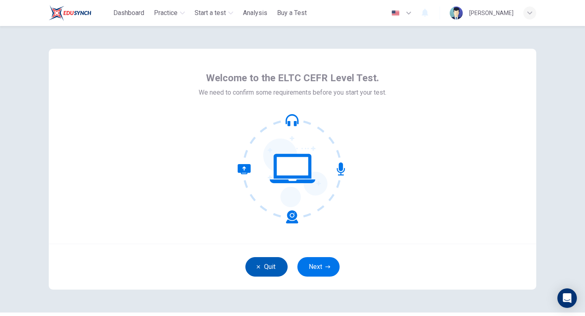 The height and width of the screenshot is (316, 585). What do you see at coordinates (70, 13) in the screenshot?
I see `img: ELTC logo` at bounding box center [70, 13].